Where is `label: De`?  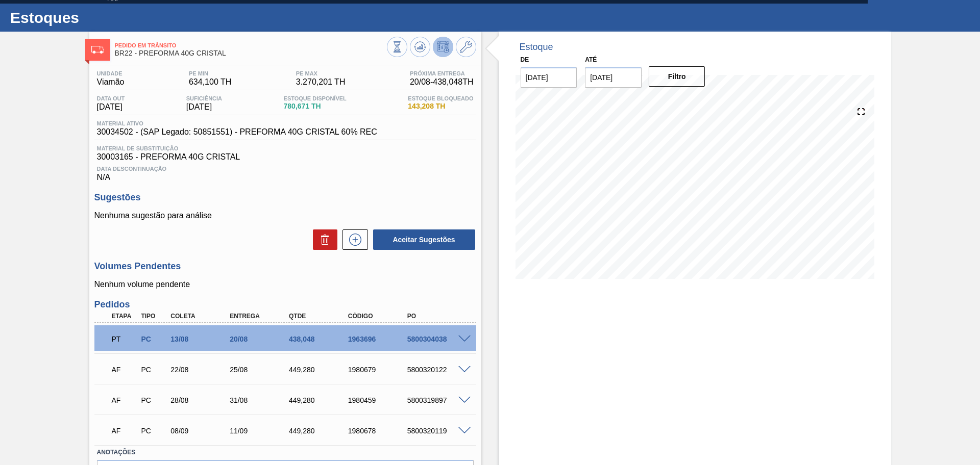
label: De is located at coordinates (524, 60).